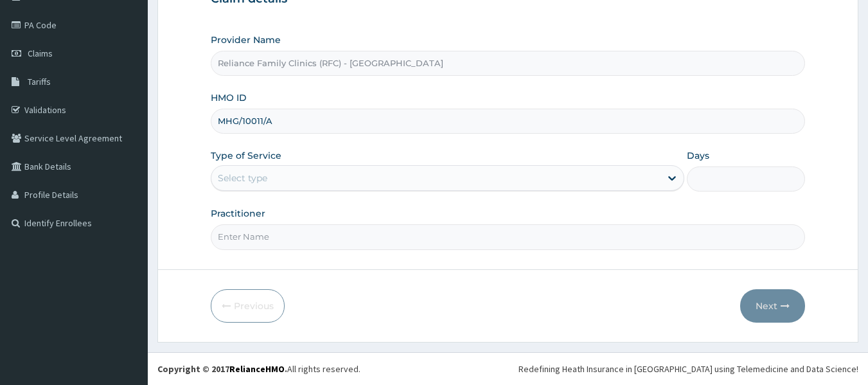 This screenshot has height=385, width=868. What do you see at coordinates (247, 306) in the screenshot?
I see `button: Previous` at bounding box center [247, 306].